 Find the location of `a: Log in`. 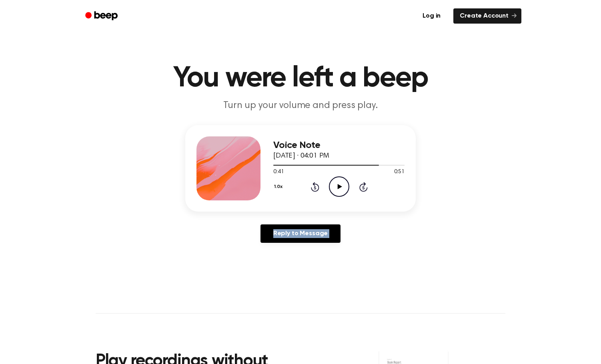

a: Log in is located at coordinates (431, 16).